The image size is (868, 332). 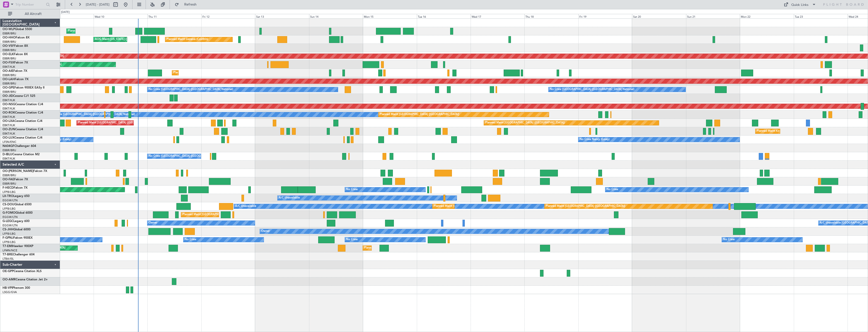 What do you see at coordinates (10, 250) in the screenshot?
I see `a: LFMN/NCE` at bounding box center [10, 250].